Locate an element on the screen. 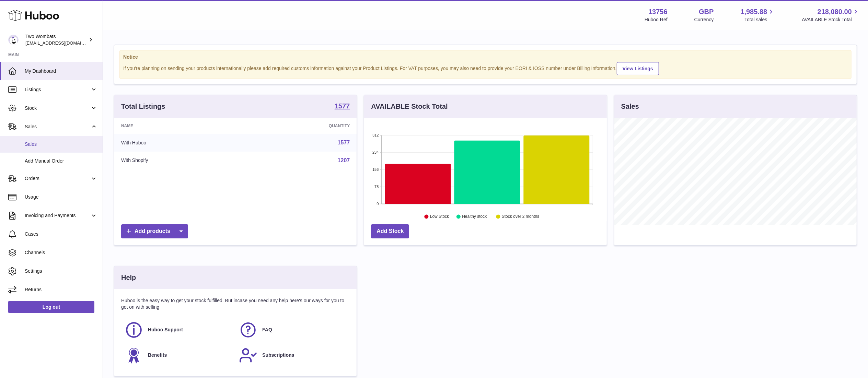 The height and width of the screenshot is (378, 868). span: Listings is located at coordinates (57, 90).